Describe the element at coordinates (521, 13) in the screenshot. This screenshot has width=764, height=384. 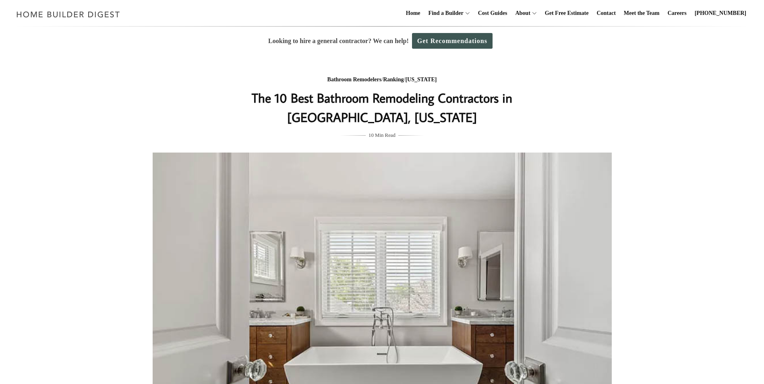
I see `a: About` at that location.